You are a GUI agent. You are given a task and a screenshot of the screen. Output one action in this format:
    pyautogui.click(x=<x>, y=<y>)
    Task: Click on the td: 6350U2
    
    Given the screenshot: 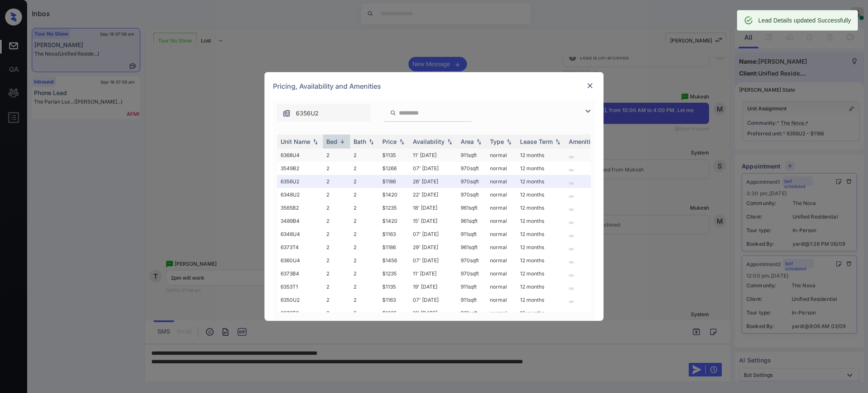 What is the action you would take?
    pyautogui.click(x=300, y=299)
    